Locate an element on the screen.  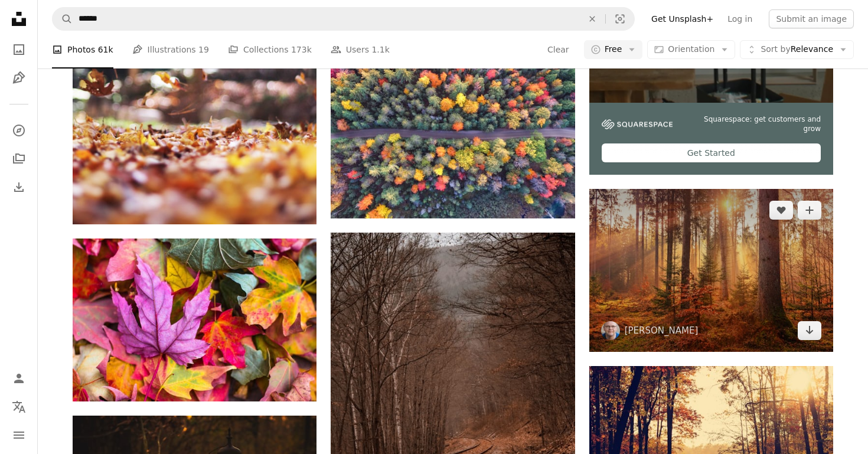
button: Menu is located at coordinates (19, 435).